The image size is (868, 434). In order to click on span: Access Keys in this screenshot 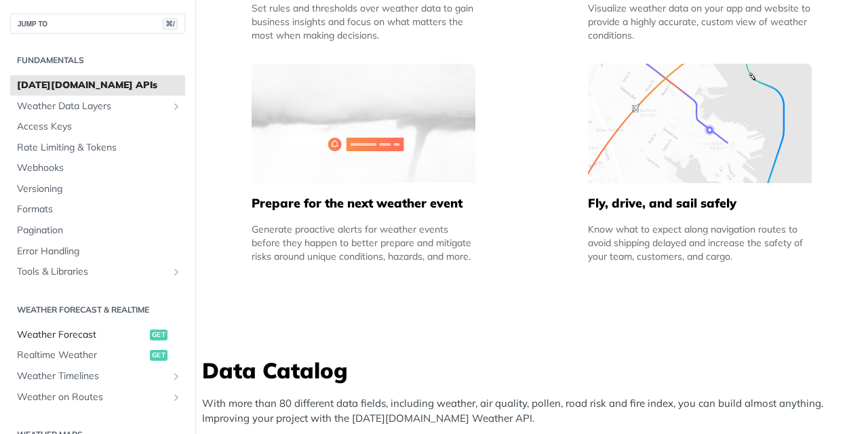, I will do `click(99, 127)`.